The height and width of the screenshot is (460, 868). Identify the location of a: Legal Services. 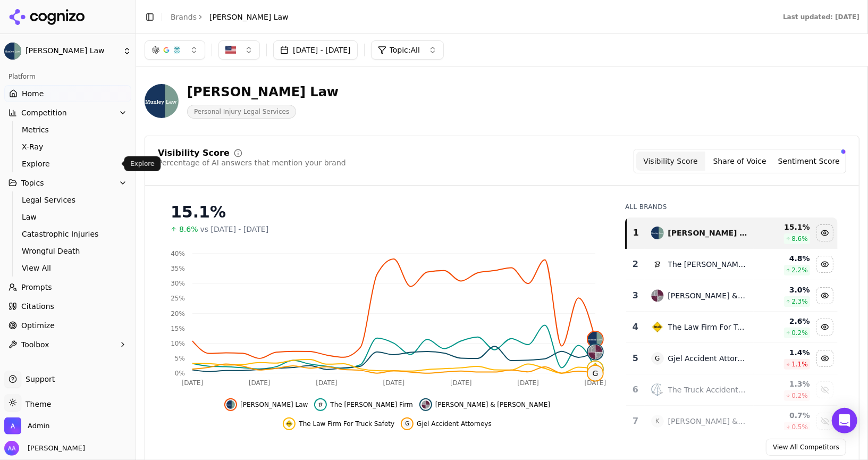
(68, 200).